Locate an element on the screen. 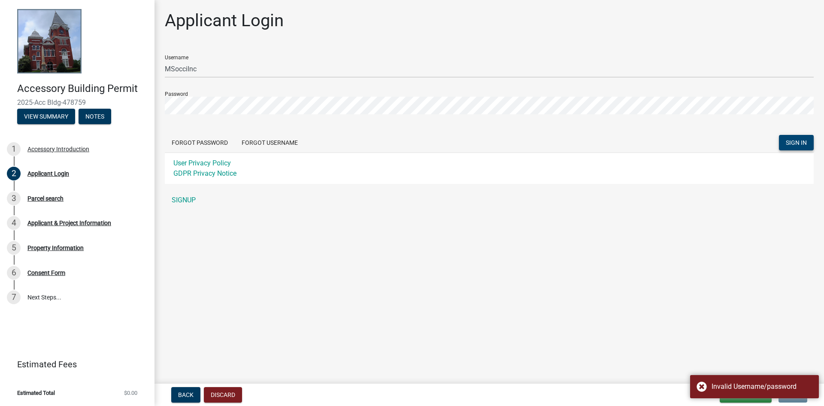 The width and height of the screenshot is (824, 406). span: SIGN IN is located at coordinates (796, 142).